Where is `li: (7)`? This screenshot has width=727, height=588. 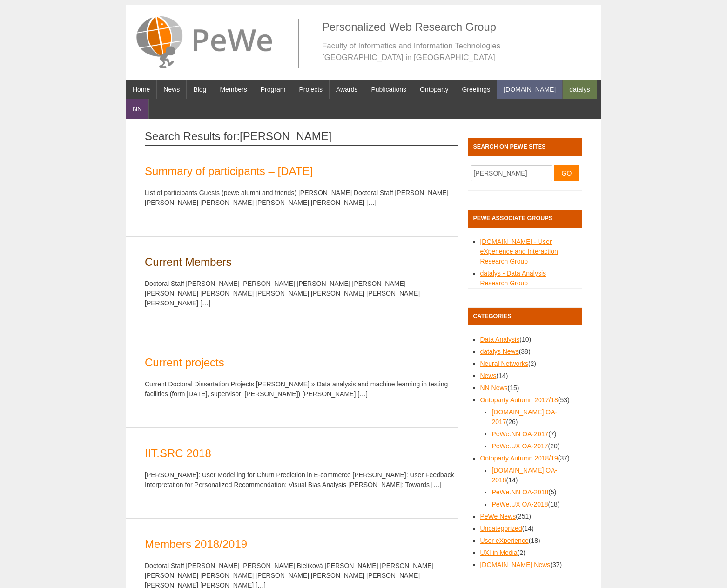 li: (7) is located at coordinates (530, 434).